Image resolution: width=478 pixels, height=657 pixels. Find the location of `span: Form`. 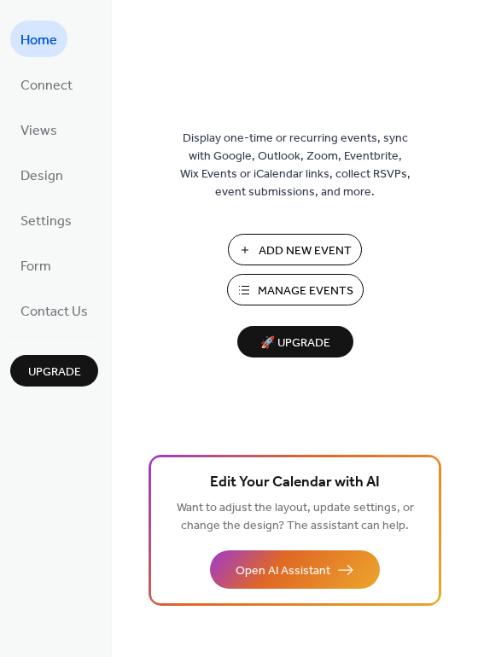

span: Form is located at coordinates (36, 266).